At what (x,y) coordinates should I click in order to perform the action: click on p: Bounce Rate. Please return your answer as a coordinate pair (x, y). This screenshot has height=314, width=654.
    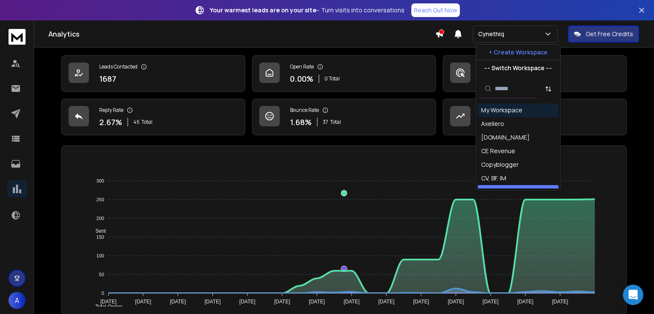
    Looking at the image, I should click on (304, 110).